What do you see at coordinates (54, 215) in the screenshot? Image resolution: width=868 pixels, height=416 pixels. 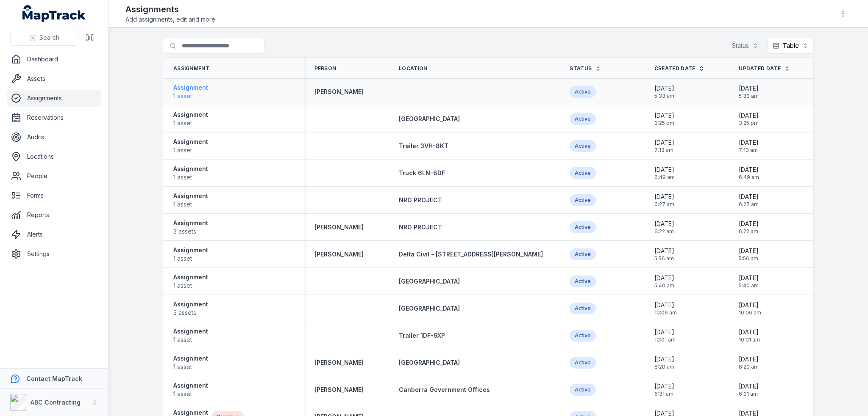 I see `a: Reports` at bounding box center [54, 215].